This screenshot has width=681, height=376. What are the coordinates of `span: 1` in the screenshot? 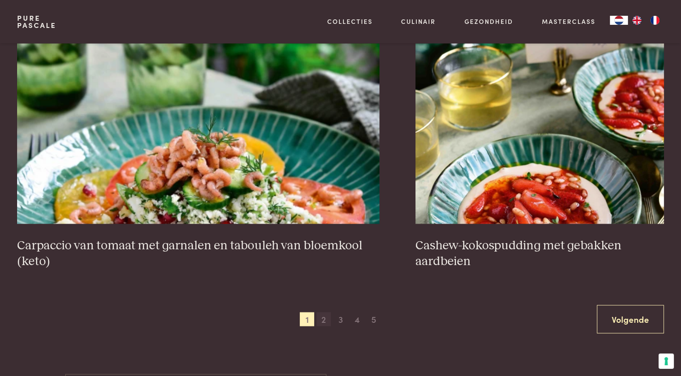 It's located at (307, 319).